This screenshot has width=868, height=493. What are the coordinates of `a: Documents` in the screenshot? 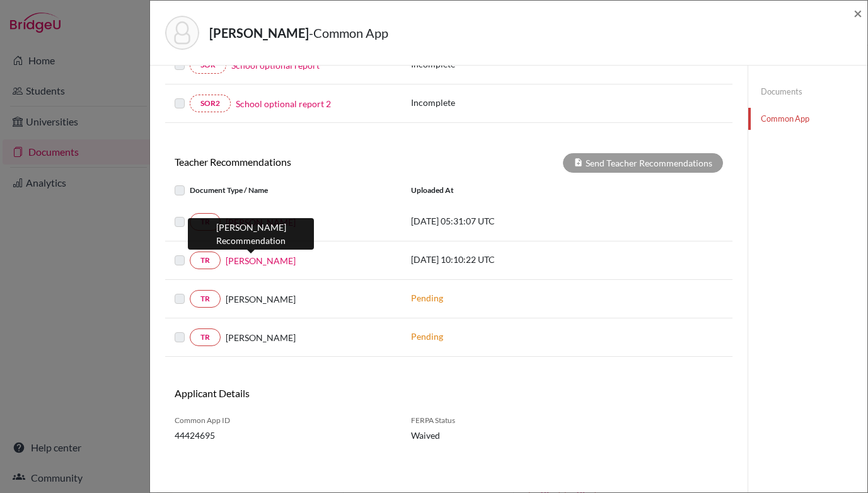 It's located at (807, 92).